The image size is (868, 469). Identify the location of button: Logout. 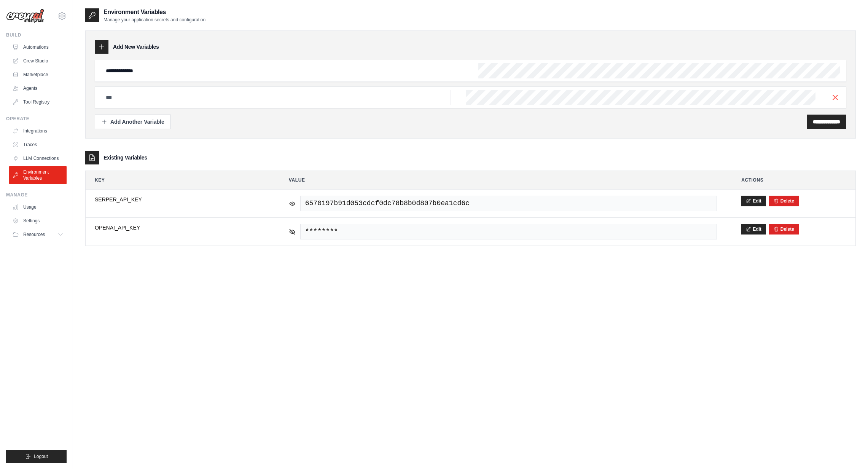
(36, 456).